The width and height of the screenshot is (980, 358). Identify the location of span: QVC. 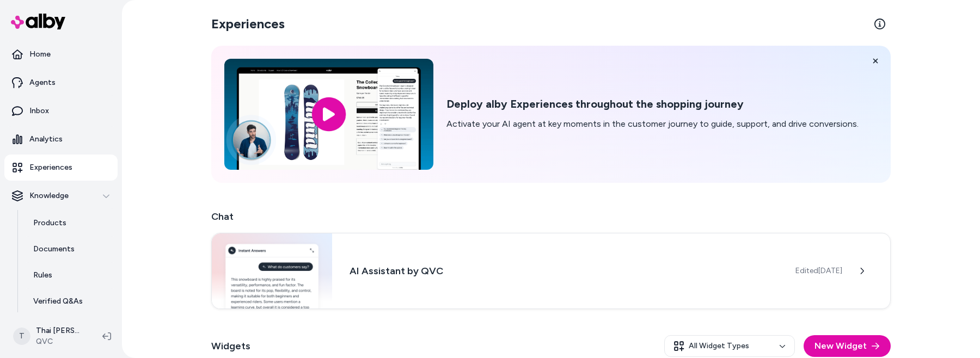
(61, 341).